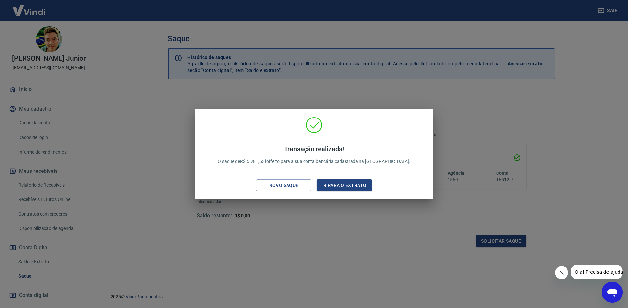  I want to click on button: Novo saque, so click(283, 185).